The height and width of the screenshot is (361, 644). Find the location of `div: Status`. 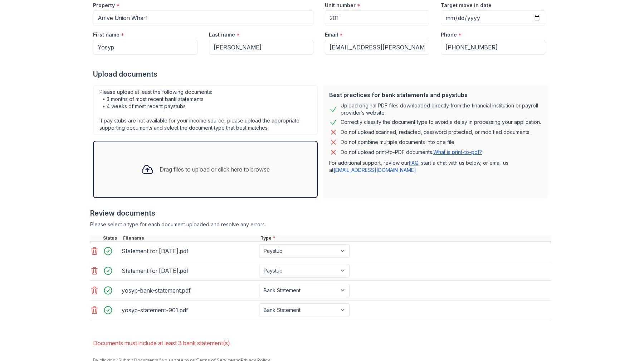

div: Status is located at coordinates (112, 238).